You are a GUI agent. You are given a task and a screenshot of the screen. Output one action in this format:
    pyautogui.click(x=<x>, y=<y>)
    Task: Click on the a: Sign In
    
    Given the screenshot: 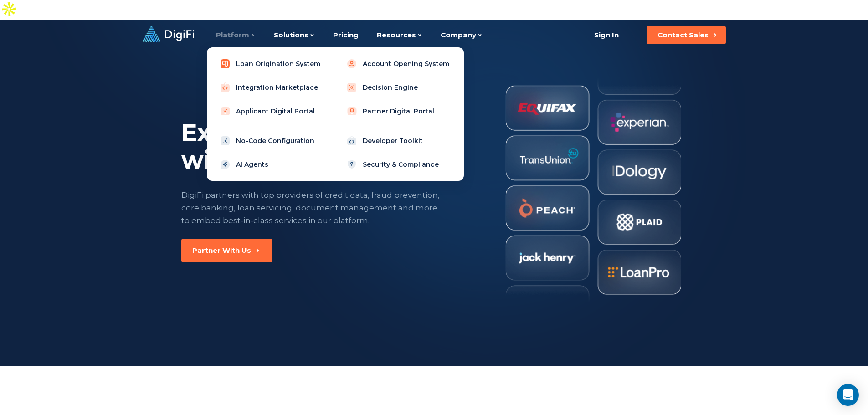 What is the action you would take?
    pyautogui.click(x=606, y=35)
    